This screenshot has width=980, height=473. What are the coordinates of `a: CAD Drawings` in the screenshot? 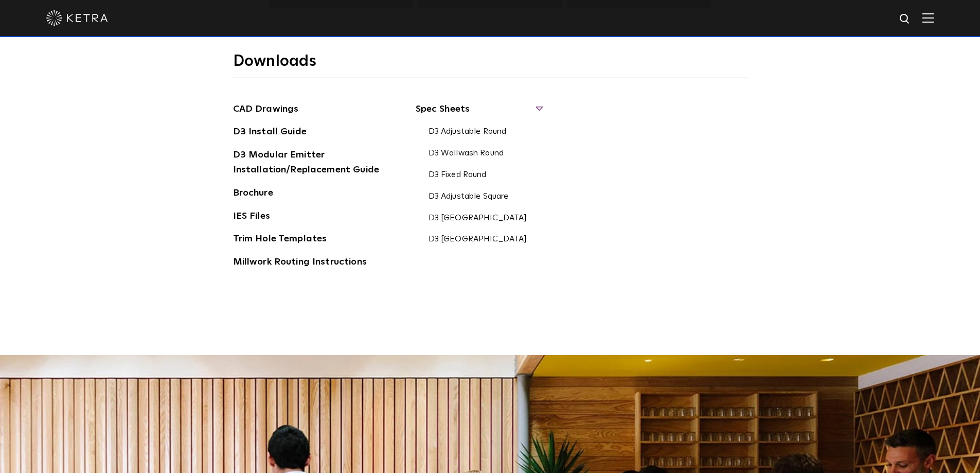 It's located at (266, 110).